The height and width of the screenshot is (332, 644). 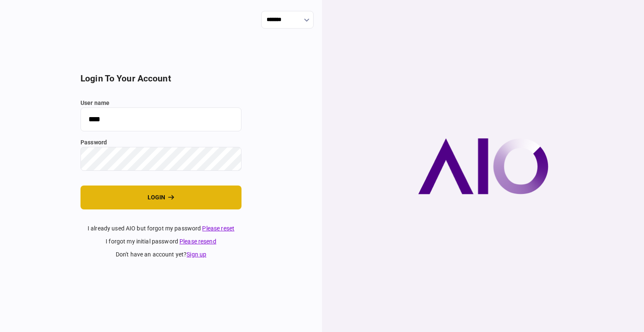 I want to click on div: I forgot my initial password, so click(x=161, y=241).